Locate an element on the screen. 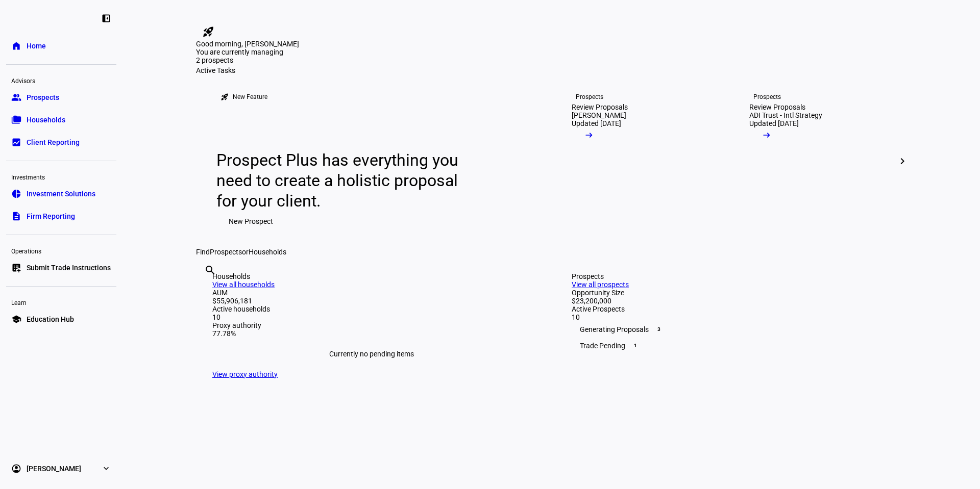 The height and width of the screenshot is (489, 980). div: Households is located at coordinates (371, 276).